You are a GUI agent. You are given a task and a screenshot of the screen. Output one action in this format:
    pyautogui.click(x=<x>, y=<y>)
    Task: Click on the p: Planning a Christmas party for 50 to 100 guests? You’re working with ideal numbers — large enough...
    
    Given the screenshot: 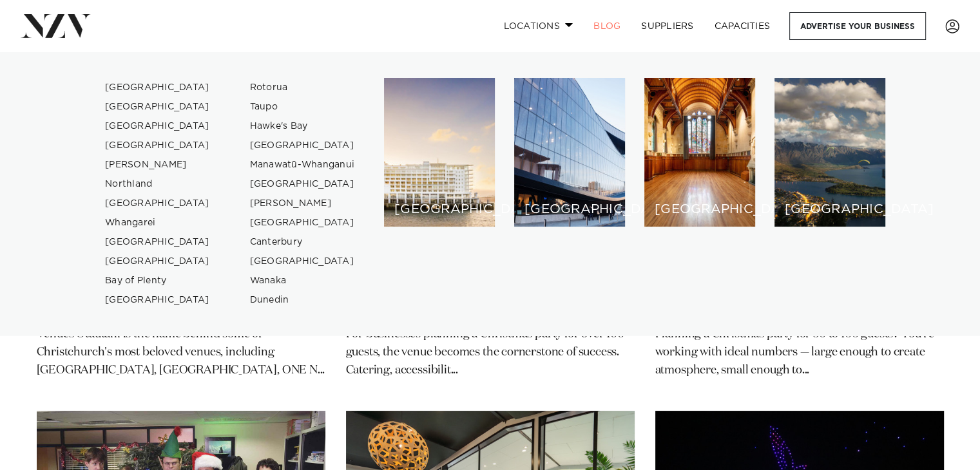 What is the action you would take?
    pyautogui.click(x=799, y=350)
    